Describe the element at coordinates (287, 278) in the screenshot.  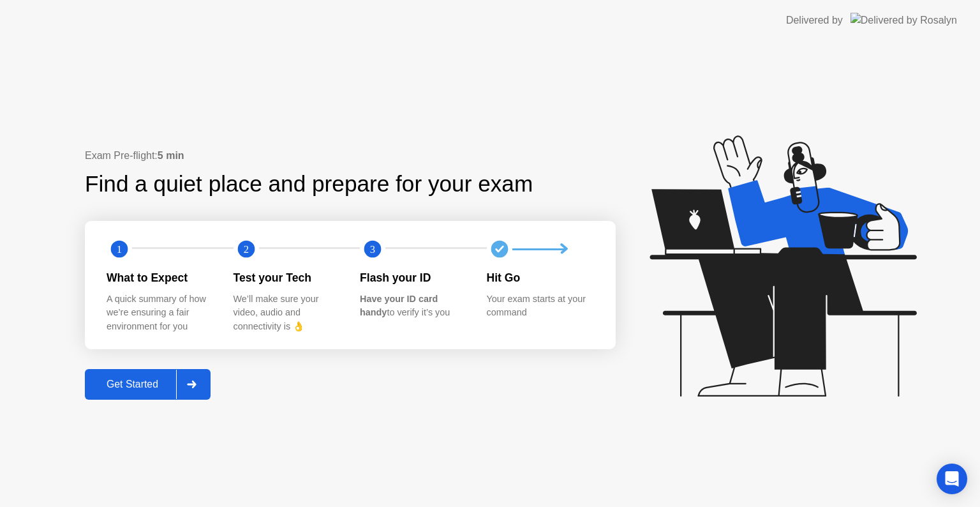
I see `div: Test your Tech` at that location.